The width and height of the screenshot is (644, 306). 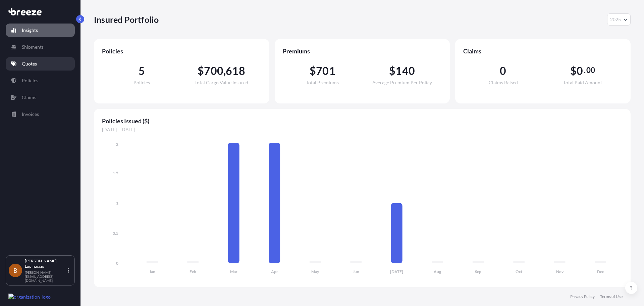 What do you see at coordinates (583, 83) in the screenshot?
I see `span: Total Paid Amount` at bounding box center [583, 83].